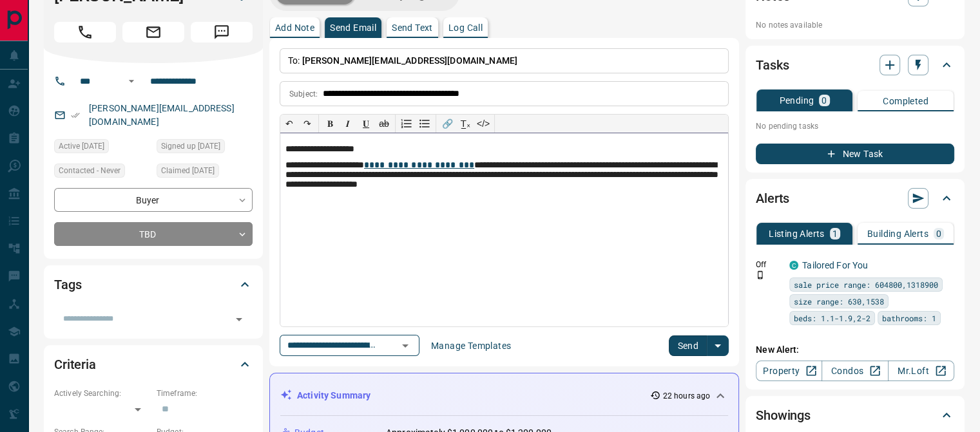  Describe the element at coordinates (855, 126) in the screenshot. I see `p: No pending tasks` at that location.